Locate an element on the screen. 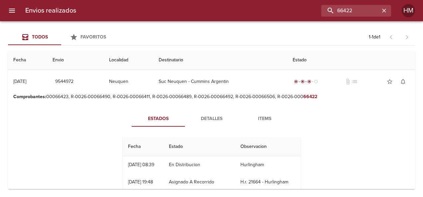  span: Items is located at coordinates (265, 119).